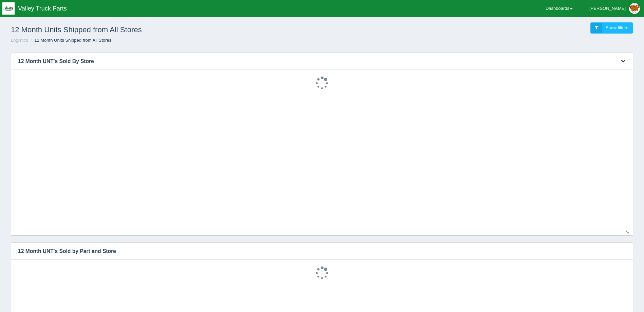  Describe the element at coordinates (635, 8) in the screenshot. I see `img: Profile Picture` at that location.